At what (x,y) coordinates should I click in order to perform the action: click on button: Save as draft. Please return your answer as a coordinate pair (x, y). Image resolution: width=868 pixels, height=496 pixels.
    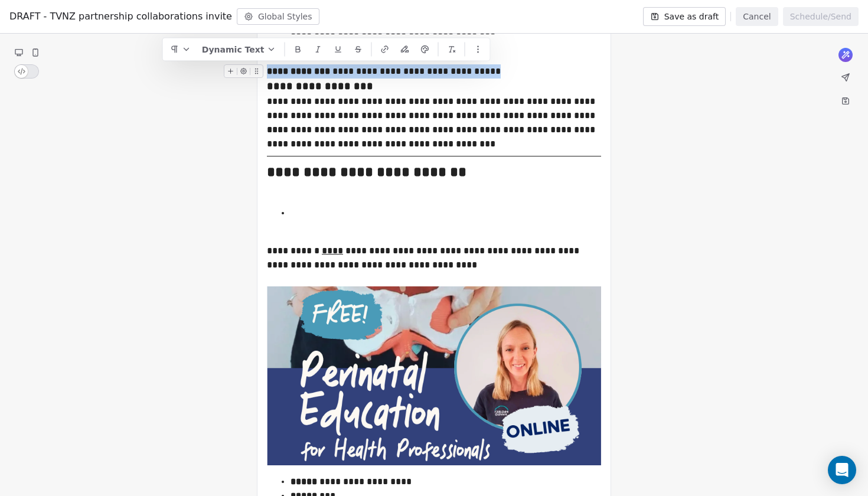
    Looking at the image, I should click on (684, 16).